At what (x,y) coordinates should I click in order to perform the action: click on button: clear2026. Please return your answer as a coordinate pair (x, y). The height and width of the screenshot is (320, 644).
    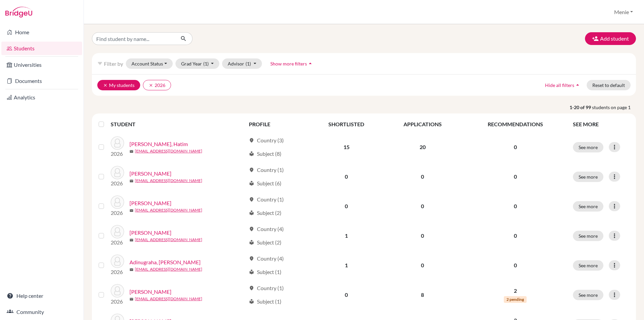
    Looking at the image, I should click on (157, 85).